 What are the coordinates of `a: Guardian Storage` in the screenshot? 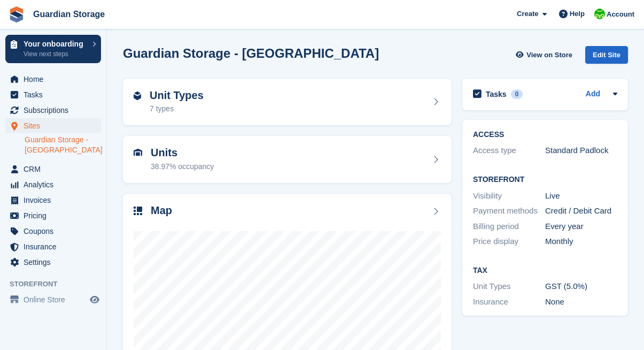 It's located at (69, 14).